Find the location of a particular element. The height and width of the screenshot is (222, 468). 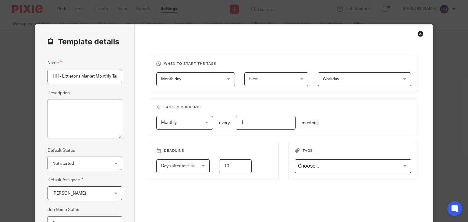

span: Monthly is located at coordinates (169, 123).